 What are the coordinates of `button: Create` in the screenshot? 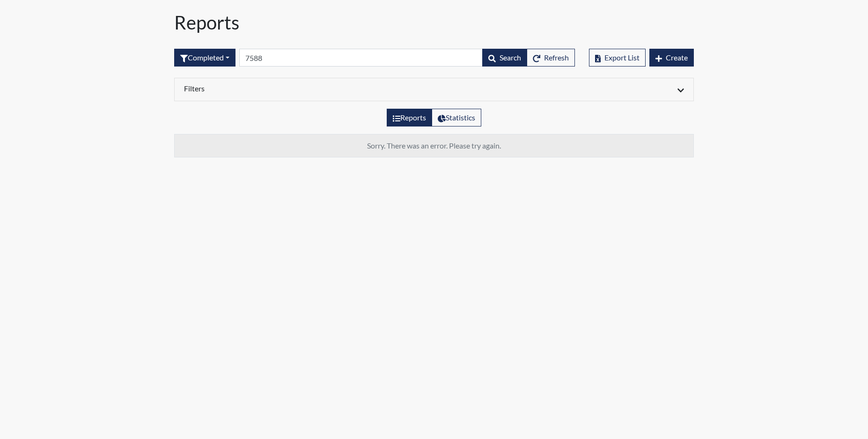 It's located at (671, 57).